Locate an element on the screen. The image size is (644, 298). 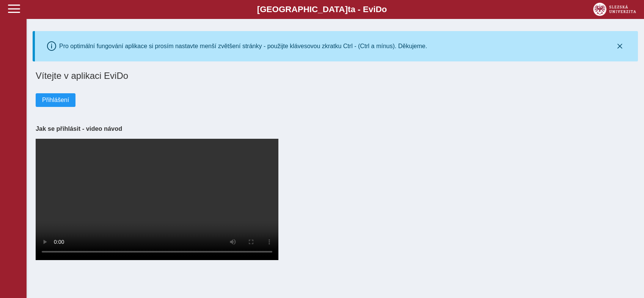
div: Pro optimální fungování aplikace si prosím nastavte menší zvětšení stránky - použijte klávesovou ... is located at coordinates (243, 46).